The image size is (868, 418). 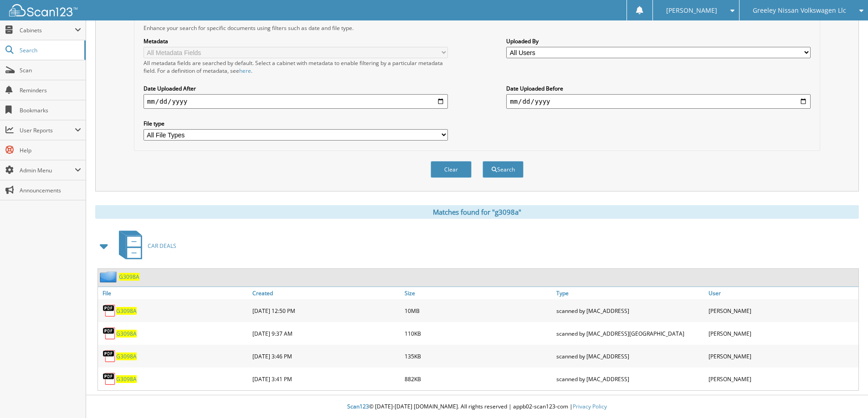 What do you see at coordinates (479, 379) in the screenshot?
I see `div: 882KB` at bounding box center [479, 379].